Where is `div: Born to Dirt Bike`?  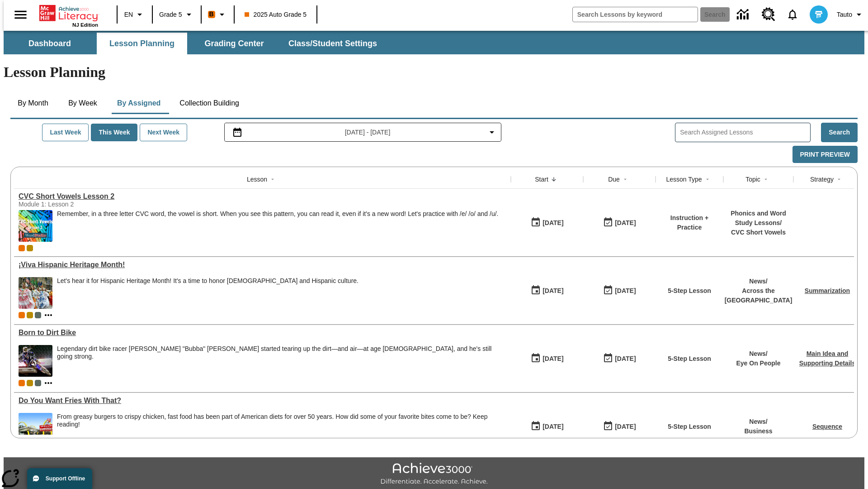
div: Born to Dirt Bike is located at coordinates (262, 333).